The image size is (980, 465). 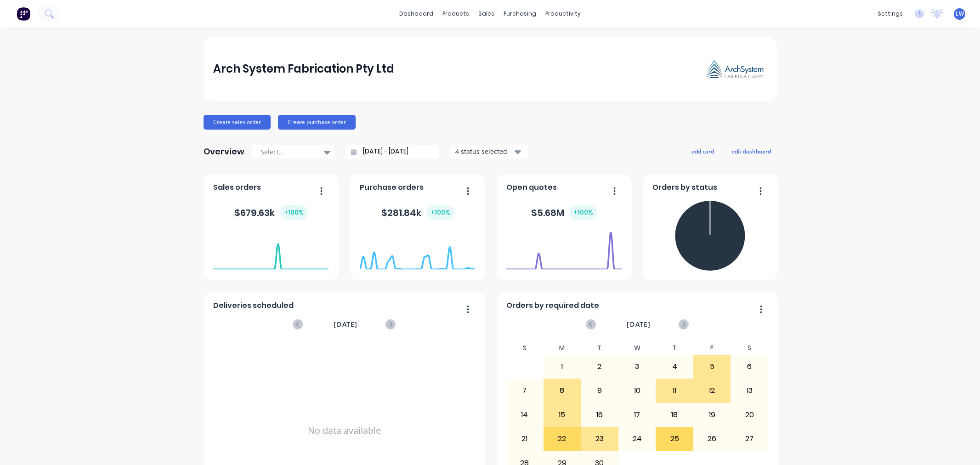 I want to click on div: 21, so click(x=525, y=439).